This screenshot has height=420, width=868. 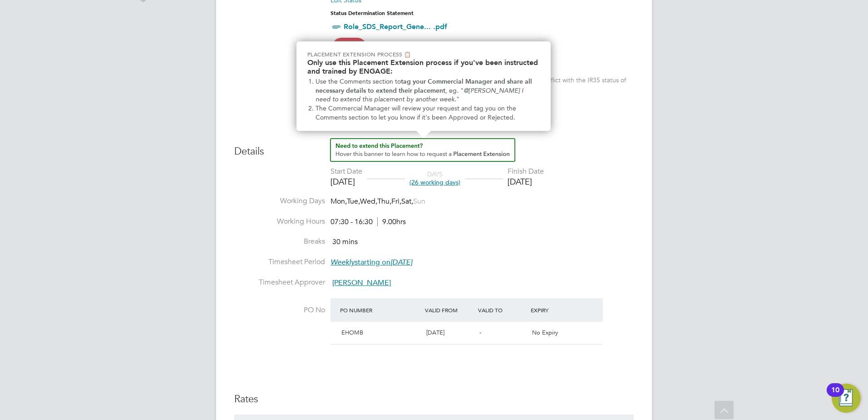 What do you see at coordinates (391, 222) in the screenshot?
I see `span: 9.00hrs` at bounding box center [391, 222].